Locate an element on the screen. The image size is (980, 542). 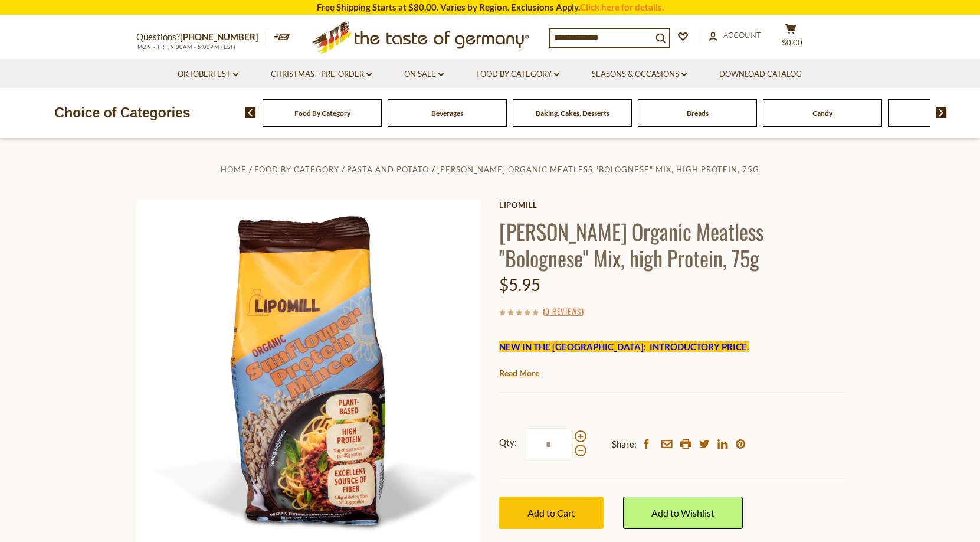
span: Candy is located at coordinates (823, 113).